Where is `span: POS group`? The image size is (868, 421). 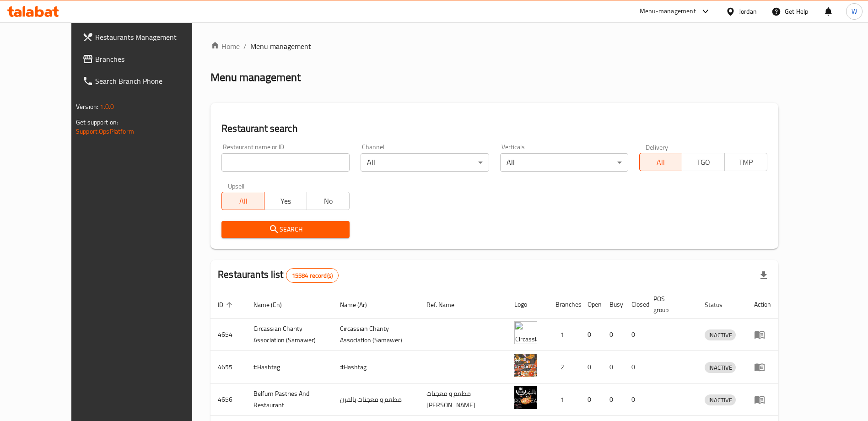 span: POS group is located at coordinates (670, 304).